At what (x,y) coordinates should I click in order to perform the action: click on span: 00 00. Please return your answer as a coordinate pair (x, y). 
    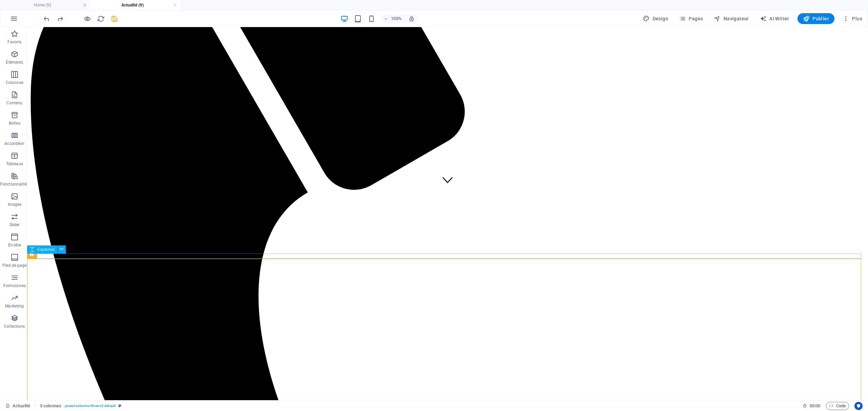
    Looking at the image, I should click on (815, 406).